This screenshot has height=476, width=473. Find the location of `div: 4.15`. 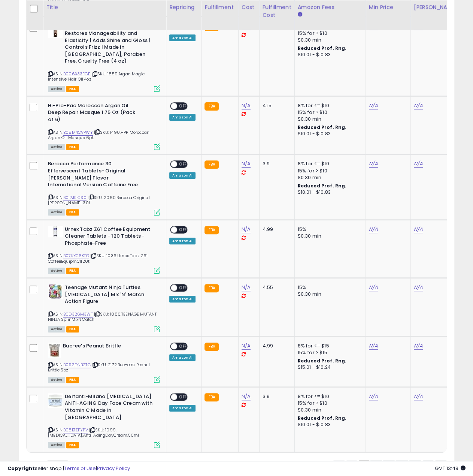

div: 4.15 is located at coordinates (275, 106).